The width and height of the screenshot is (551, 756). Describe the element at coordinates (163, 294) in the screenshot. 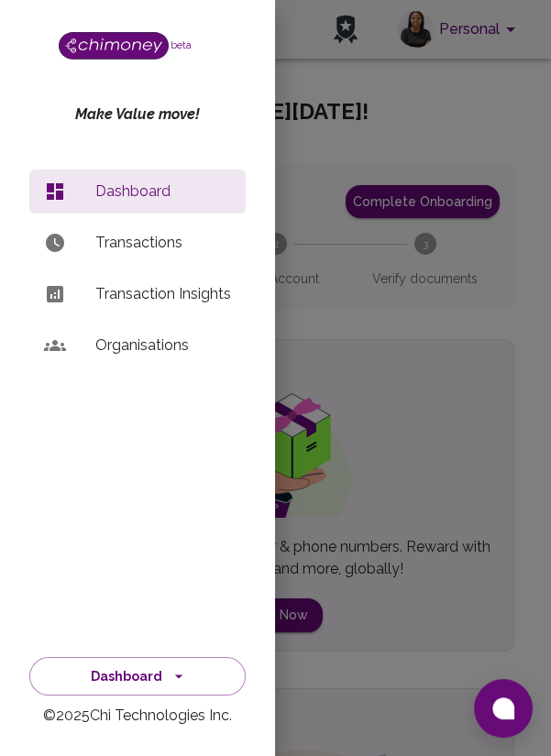

I see `p: Transaction Insights` at that location.